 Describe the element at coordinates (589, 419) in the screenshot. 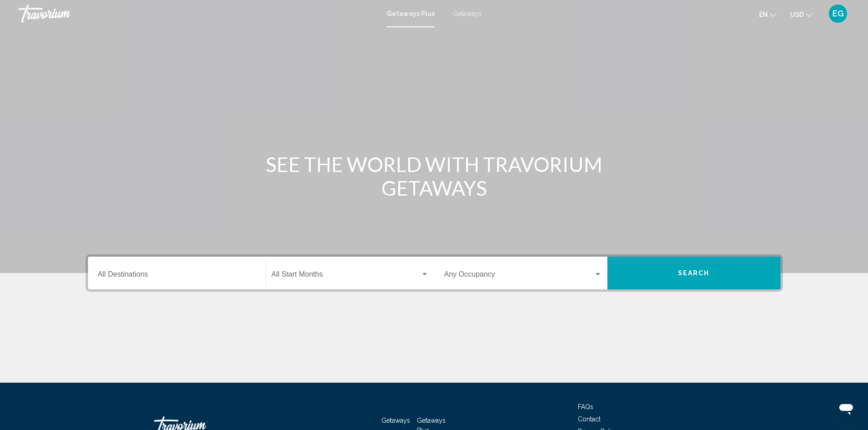

I see `a: Contact` at that location.